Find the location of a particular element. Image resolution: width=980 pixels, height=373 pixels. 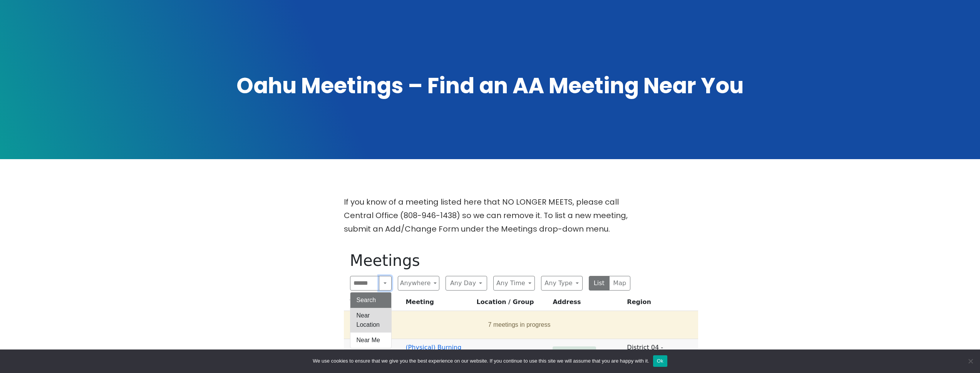

th: Address is located at coordinates (586, 303).